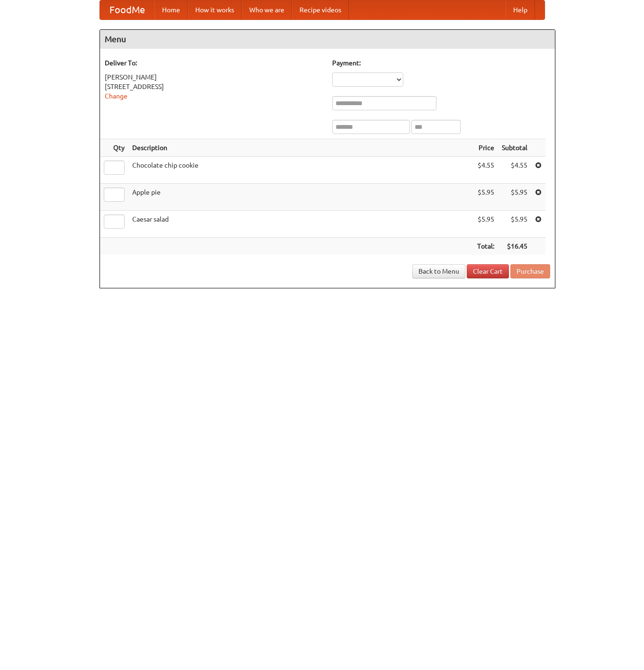  Describe the element at coordinates (441, 63) in the screenshot. I see `h5: Payment:` at that location.